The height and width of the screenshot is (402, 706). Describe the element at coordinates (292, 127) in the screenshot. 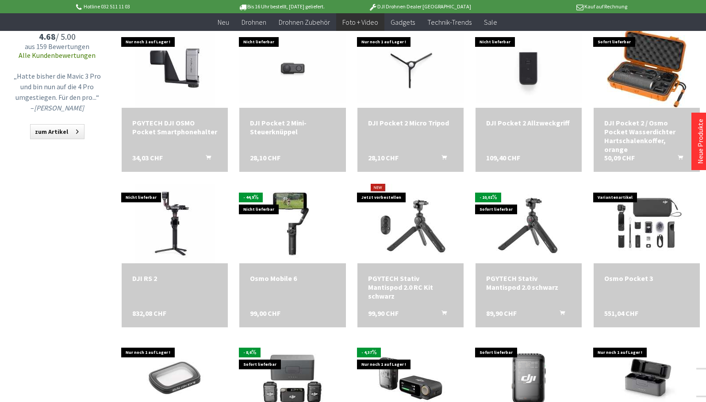

I see `div: DJI Pocket 2 Mini-Steuerknüppel` at that location.